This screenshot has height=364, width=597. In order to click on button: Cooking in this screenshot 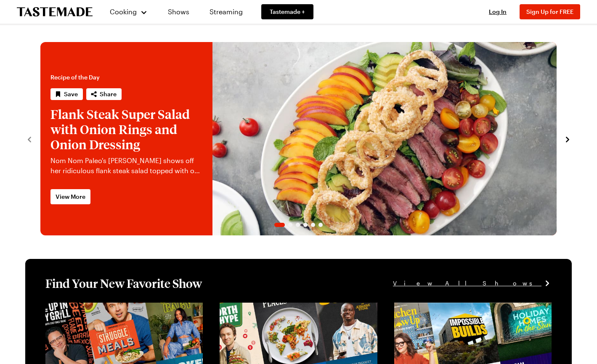, I will do `click(128, 11)`.